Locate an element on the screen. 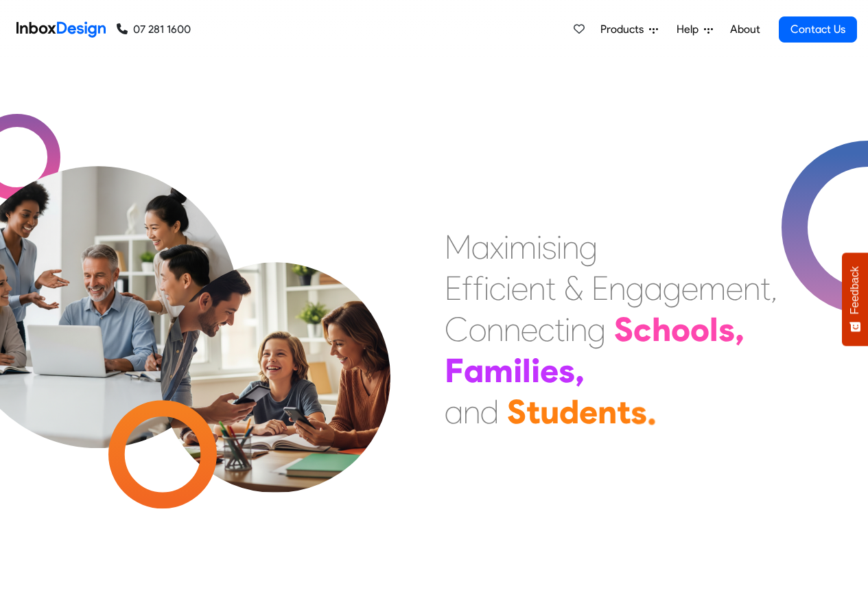 This screenshot has height=599, width=868. div: F is located at coordinates (454, 371).